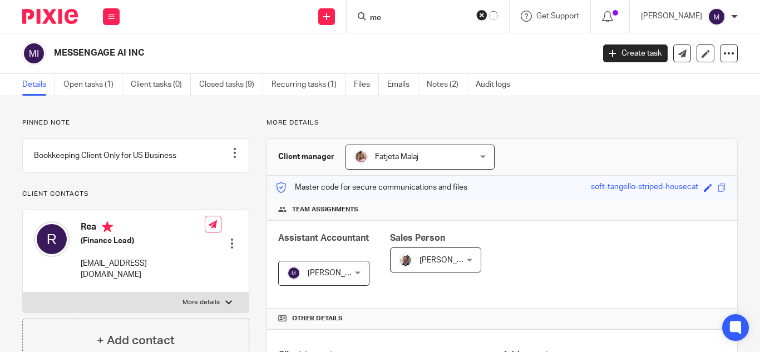 The width and height of the screenshot is (760, 352). I want to click on h2: MESSENGAGE AI INC, so click(267, 53).